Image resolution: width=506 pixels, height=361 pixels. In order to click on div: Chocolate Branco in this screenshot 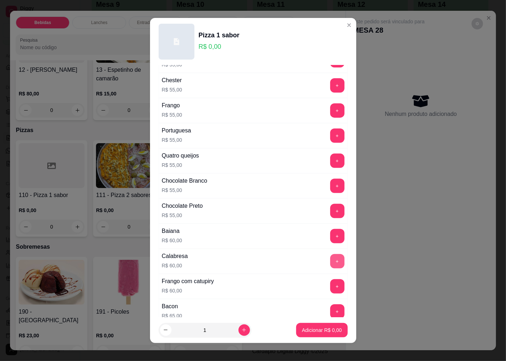, I will do `click(185, 181)`.